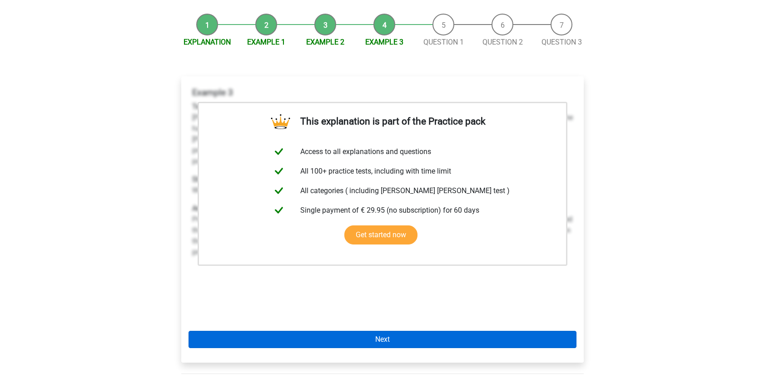  What do you see at coordinates (382, 339) in the screenshot?
I see `a: Next` at bounding box center [382, 339].